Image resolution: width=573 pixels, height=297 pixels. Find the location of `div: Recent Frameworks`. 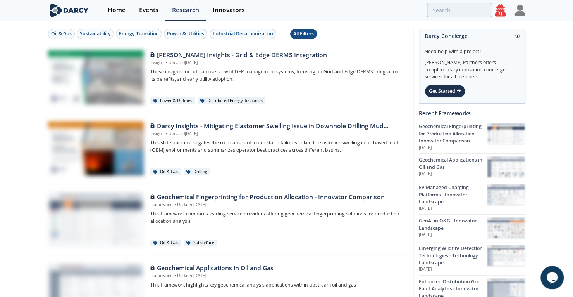

div: Recent Frameworks is located at coordinates (472, 113).